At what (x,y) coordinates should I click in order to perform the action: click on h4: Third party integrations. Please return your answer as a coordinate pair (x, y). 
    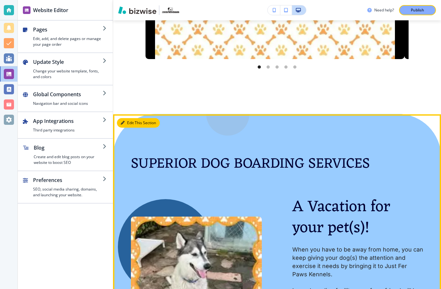
    Looking at the image, I should click on (68, 130).